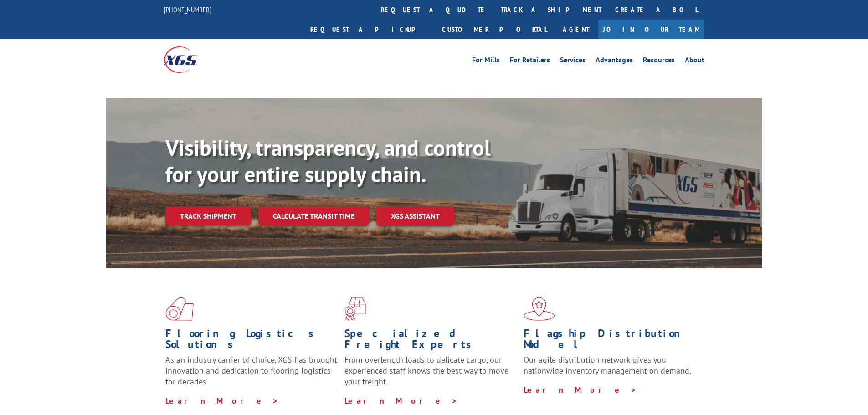 This screenshot has height=415, width=868. I want to click on h1: Flagship Distribution Model, so click(609, 341).